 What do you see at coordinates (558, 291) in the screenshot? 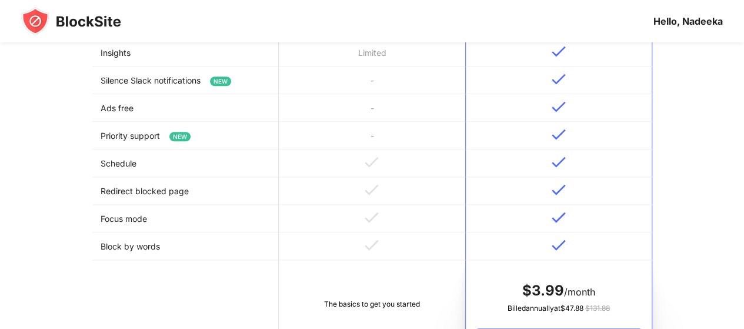
I see `div: /month` at bounding box center [558, 291].